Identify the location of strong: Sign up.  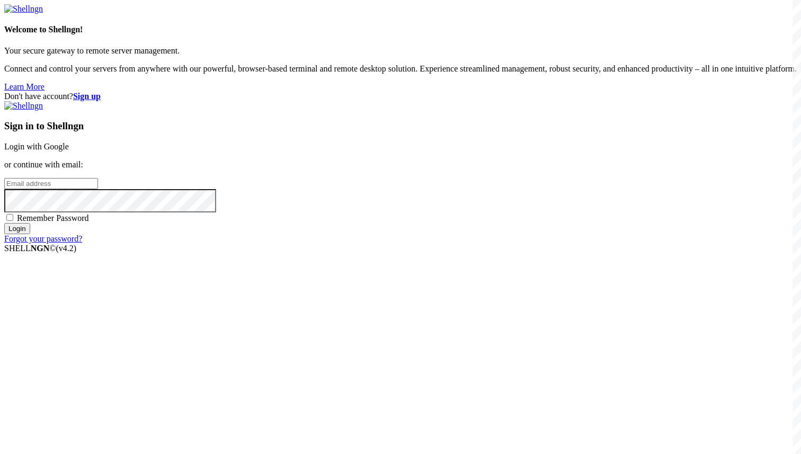
(87, 96).